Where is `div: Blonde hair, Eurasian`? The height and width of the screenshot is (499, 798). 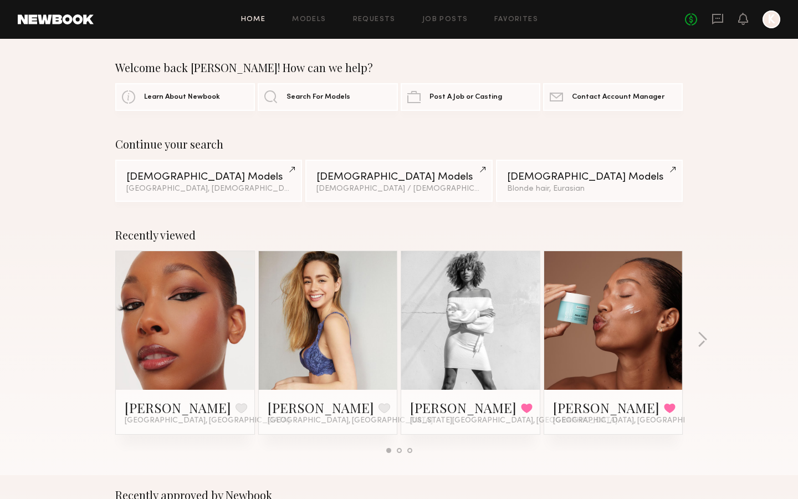
div: Blonde hair, Eurasian is located at coordinates (589, 189).